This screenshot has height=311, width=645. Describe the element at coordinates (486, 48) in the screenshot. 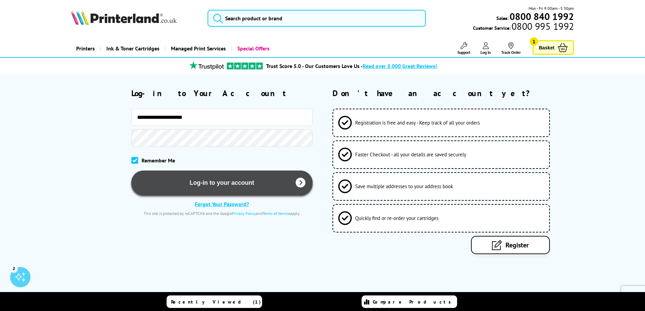

I see `a: Log In` at that location.